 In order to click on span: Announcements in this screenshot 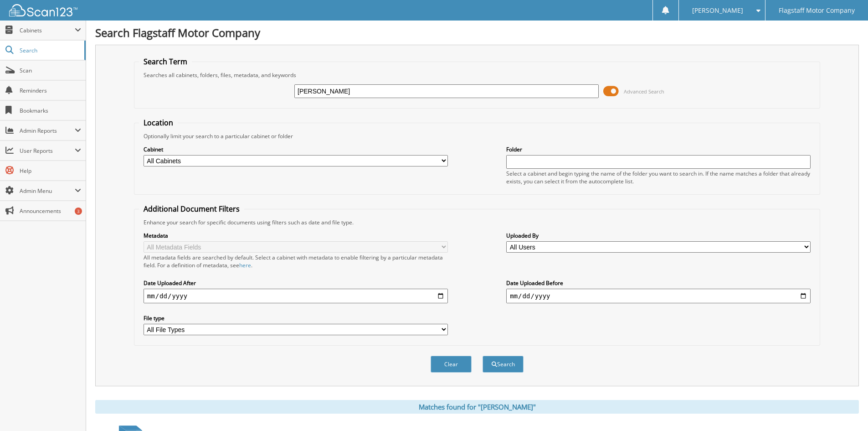, I will do `click(50, 211)`.